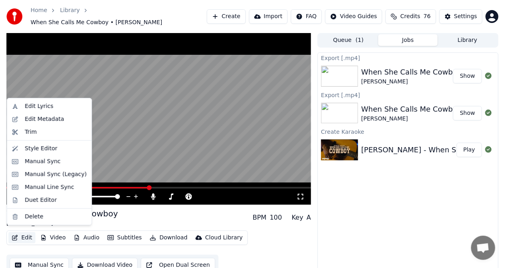 The image size is (505, 268). Describe the element at coordinates (467, 40) in the screenshot. I see `button: Library` at that location.